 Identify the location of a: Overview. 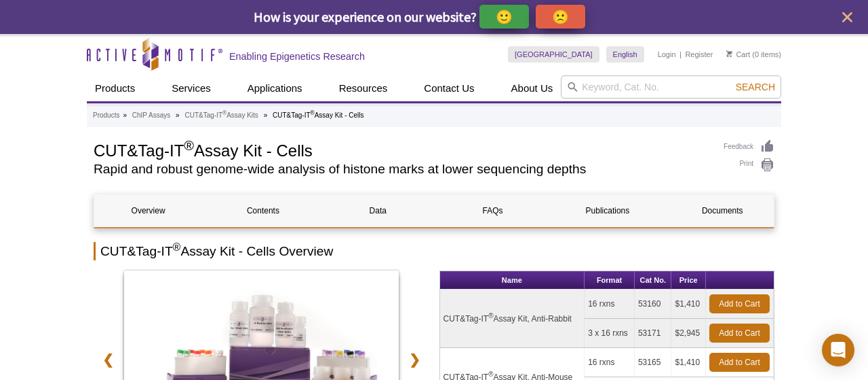
(148, 211).